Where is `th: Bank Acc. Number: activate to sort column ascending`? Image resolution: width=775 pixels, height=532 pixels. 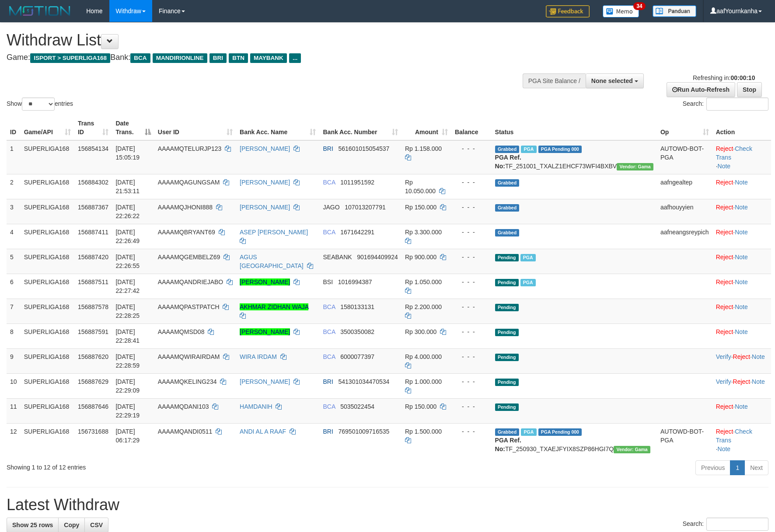 th: Bank Acc. Number: activate to sort column ascending is located at coordinates (360, 127).